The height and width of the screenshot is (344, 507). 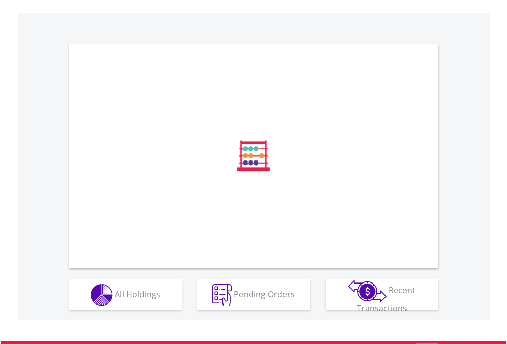 I want to click on span: All Holdings, so click(x=137, y=294).